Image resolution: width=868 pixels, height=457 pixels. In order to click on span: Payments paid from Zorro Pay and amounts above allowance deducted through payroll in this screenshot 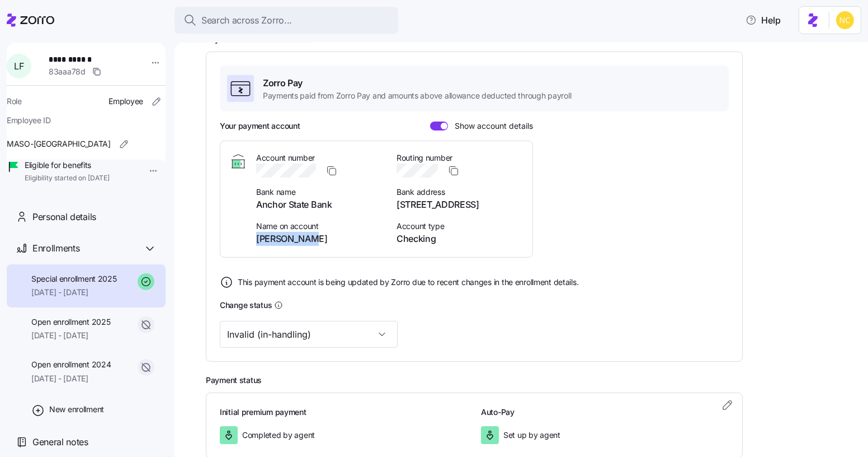, I will do `click(417, 95)`.